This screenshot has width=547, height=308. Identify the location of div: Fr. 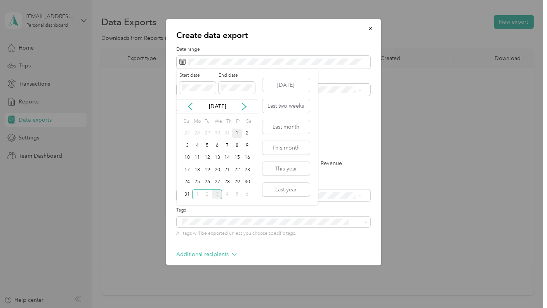
(238, 122).